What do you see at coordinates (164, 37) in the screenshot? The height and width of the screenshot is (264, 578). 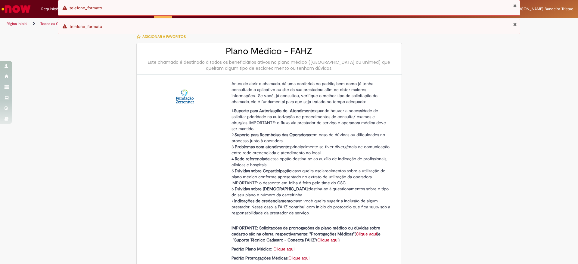 I see `span: Adicionar a Favoritos` at bounding box center [164, 37].